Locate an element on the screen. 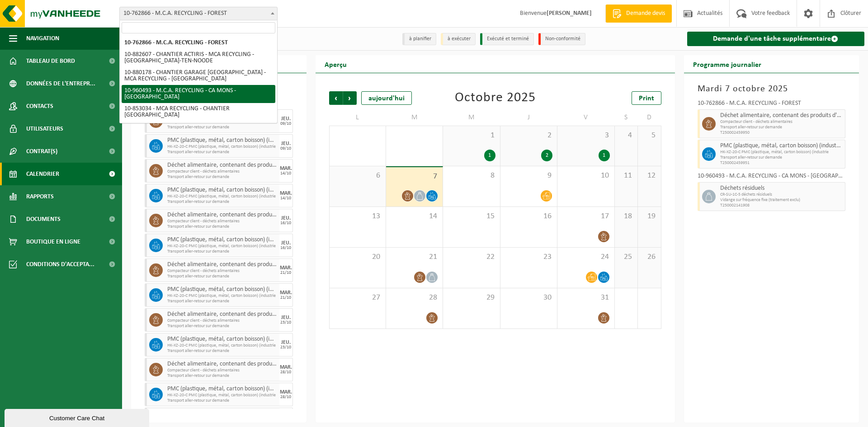  div: 23/10 is located at coordinates (286, 347).